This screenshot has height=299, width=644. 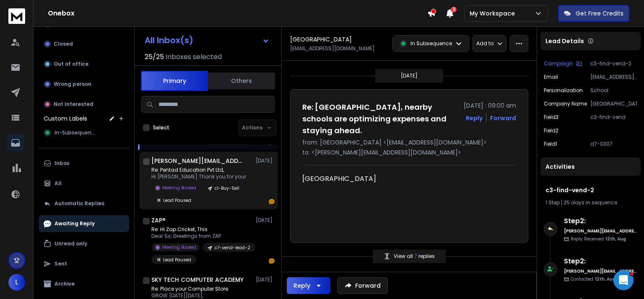 What do you see at coordinates (599, 13) in the screenshot?
I see `p: Get Free Credits` at bounding box center [599, 13].